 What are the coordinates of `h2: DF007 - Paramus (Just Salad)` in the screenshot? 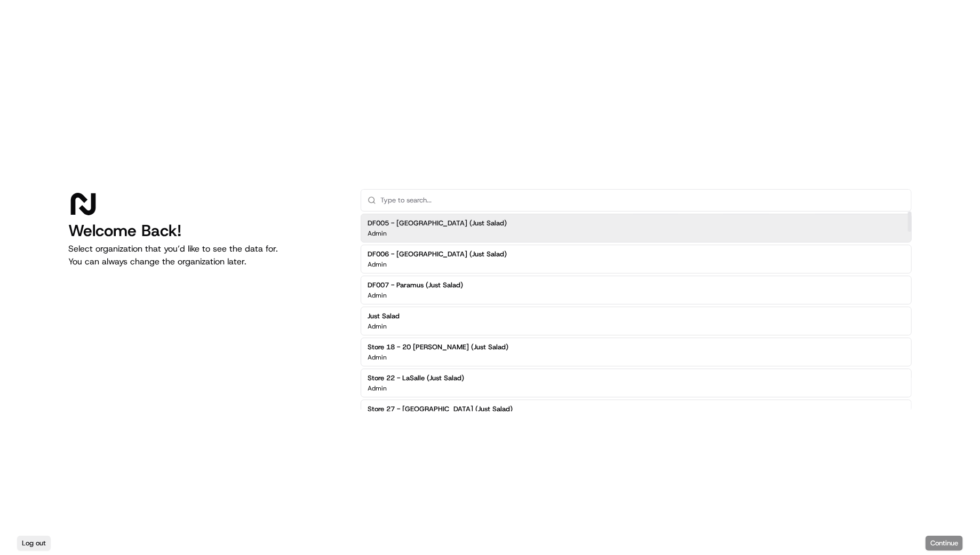 It's located at (415, 286).